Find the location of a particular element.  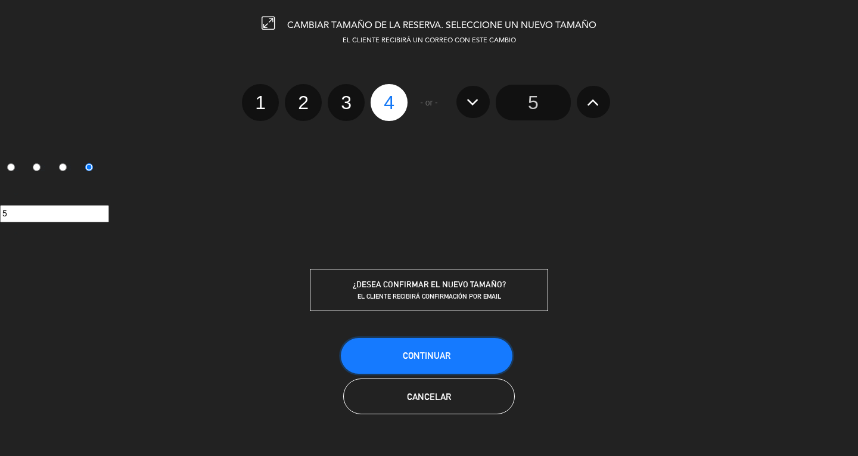

span: EL CLIENTE RECIBIRÁ UN CORREO CON ESTE CAMBIO is located at coordinates (429, 40).